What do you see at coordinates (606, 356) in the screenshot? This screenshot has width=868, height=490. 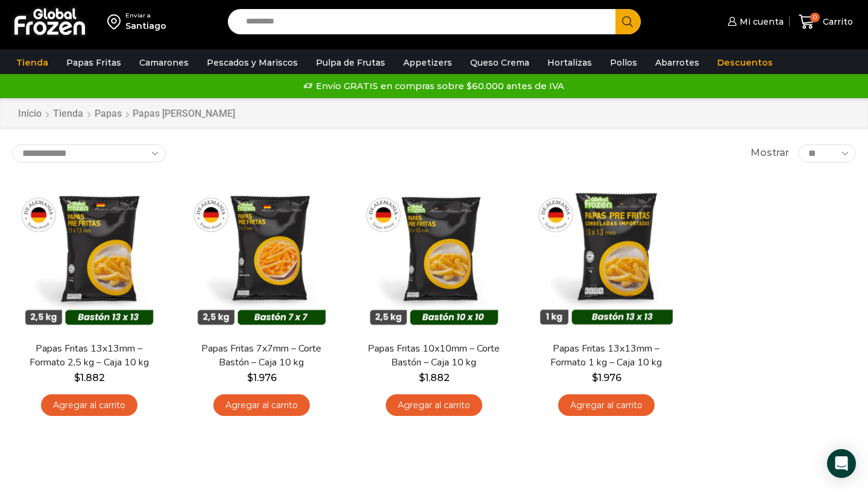 I see `a: Papas Fritas 13x13mm – Formato 1 kg – Caja 10 kg` at bounding box center [606, 356].